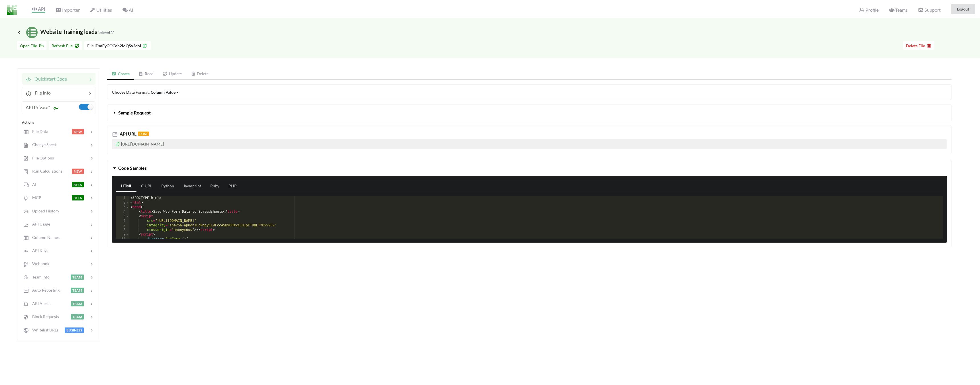 This screenshot has height=385, width=980. What do you see at coordinates (200, 74) in the screenshot?
I see `a: Delete` at bounding box center [200, 74].